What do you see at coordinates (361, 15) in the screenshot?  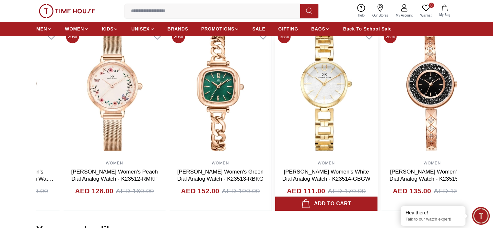 I see `span: Help` at bounding box center [361, 15].